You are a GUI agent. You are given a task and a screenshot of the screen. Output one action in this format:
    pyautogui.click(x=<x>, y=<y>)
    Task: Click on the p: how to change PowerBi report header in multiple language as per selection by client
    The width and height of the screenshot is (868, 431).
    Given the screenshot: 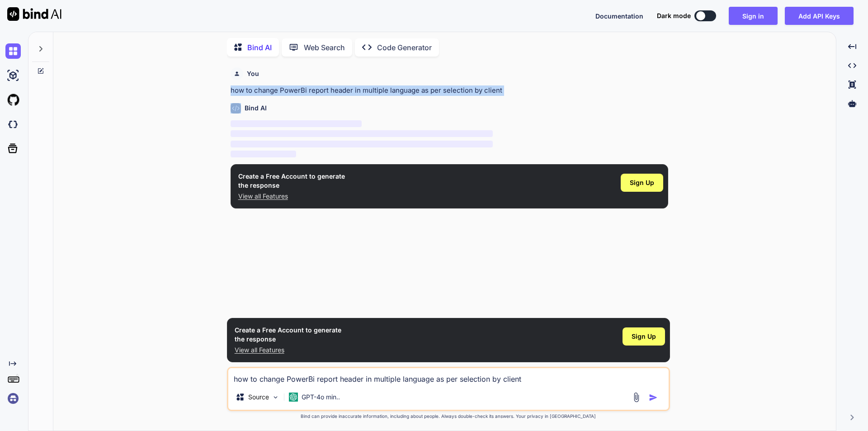 What is the action you would take?
    pyautogui.click(x=450, y=90)
    